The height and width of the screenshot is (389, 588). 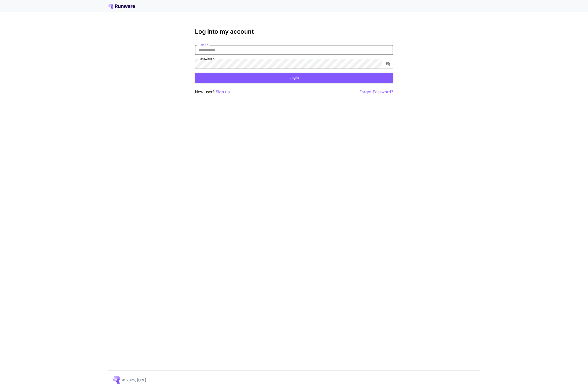 I want to click on button: Login, so click(x=294, y=78).